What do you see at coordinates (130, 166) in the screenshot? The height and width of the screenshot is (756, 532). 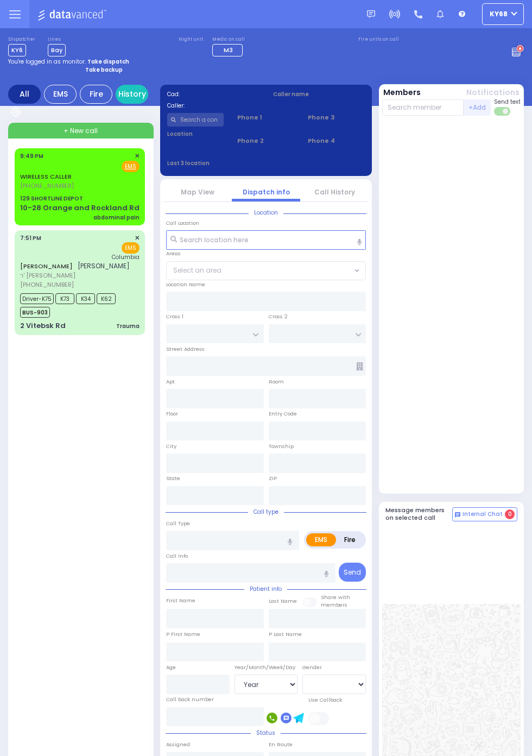 I see `u: EMS` at bounding box center [130, 166].